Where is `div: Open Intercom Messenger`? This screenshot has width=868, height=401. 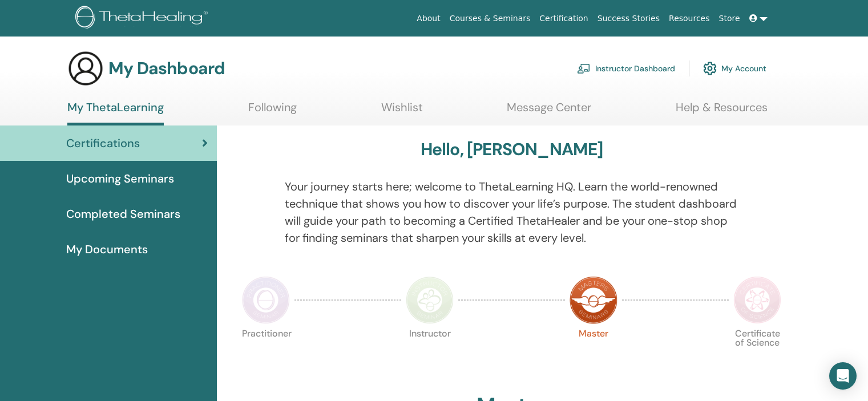
div: Open Intercom Messenger is located at coordinates (843, 376).